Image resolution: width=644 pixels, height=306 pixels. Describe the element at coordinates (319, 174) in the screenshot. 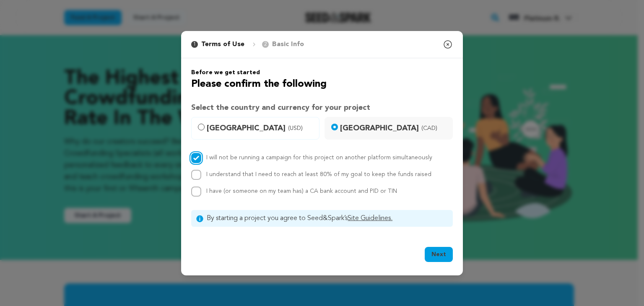

I see `label: I understand that I need to reach at least 80% of my goal to keep the funds raised` at that location.